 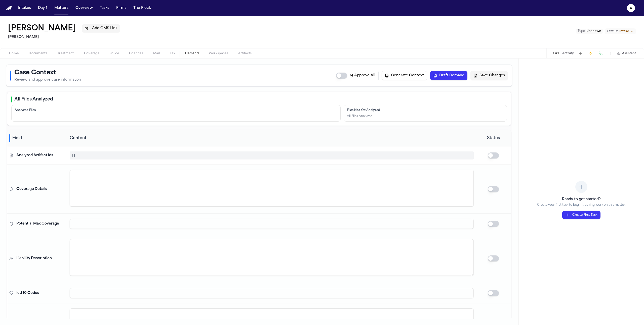 I want to click on button: Save Changes, so click(x=489, y=76).